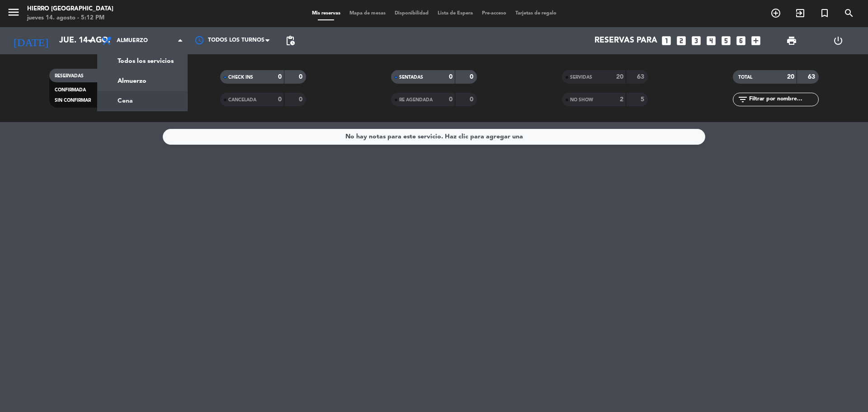 The height and width of the screenshot is (412, 868). I want to click on i: looks_3, so click(697, 40).